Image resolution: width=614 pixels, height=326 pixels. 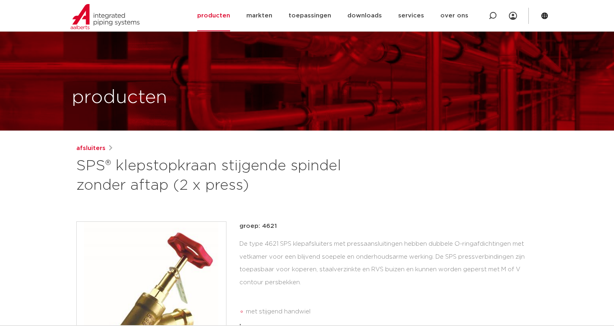 I want to click on p: groep: 4621, so click(x=389, y=226).